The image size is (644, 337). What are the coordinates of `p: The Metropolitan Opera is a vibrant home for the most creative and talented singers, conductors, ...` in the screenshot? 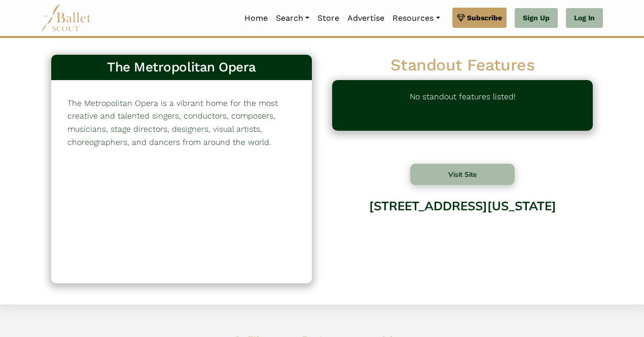 It's located at (181, 123).